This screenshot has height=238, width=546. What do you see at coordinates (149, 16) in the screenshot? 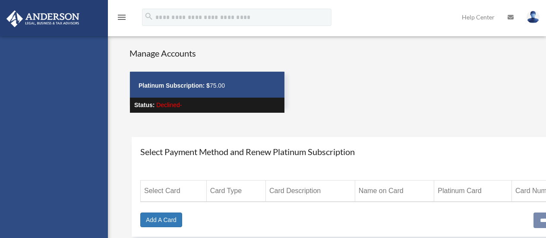
I see `i: search` at bounding box center [149, 16].